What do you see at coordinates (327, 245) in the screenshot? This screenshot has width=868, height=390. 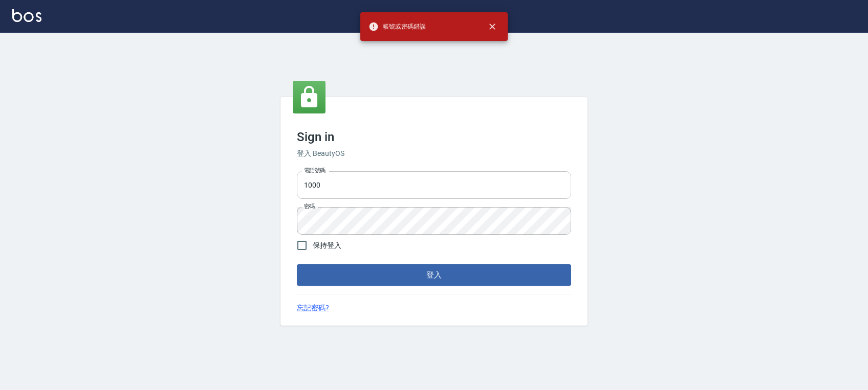 I see `span: 保持登入` at bounding box center [327, 245].